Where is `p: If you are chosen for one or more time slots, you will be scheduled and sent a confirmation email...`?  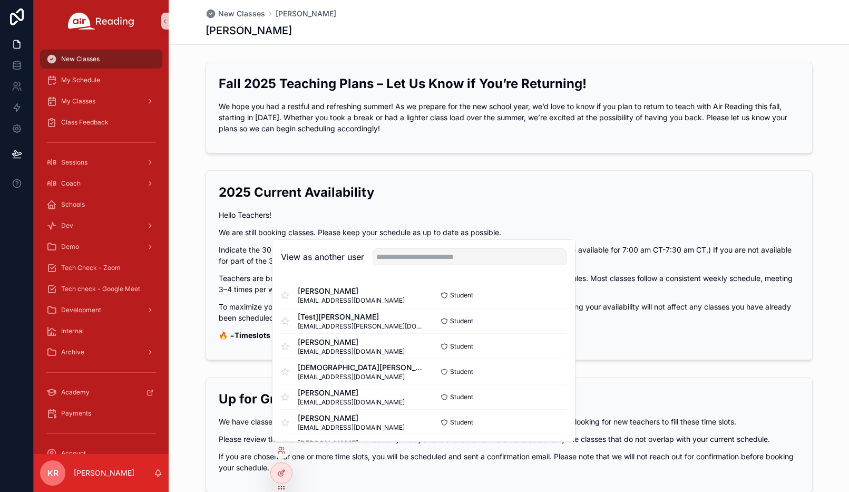 p: If you are chosen for one or more time slots, you will be scheduled and sent a confirmation email... is located at coordinates (509, 462).